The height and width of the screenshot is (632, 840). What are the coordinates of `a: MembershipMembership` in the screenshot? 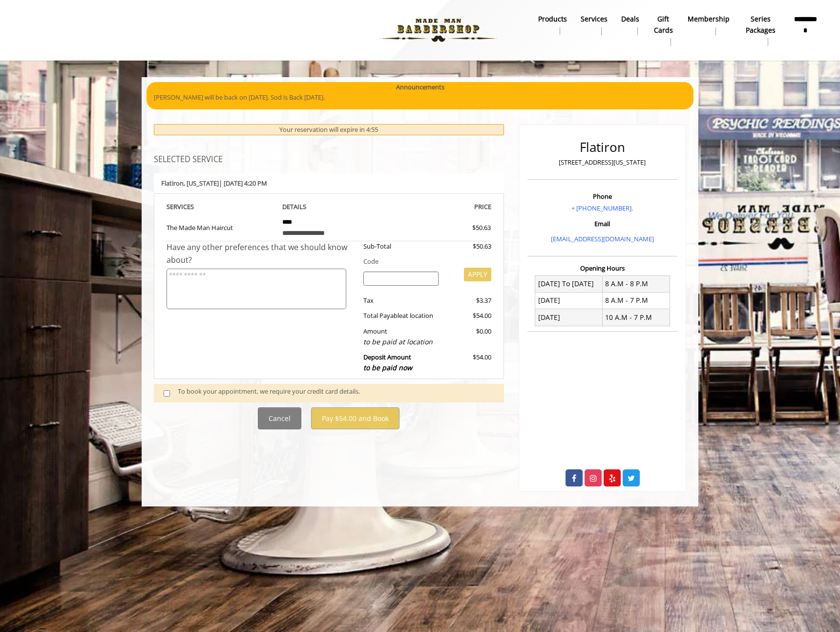 It's located at (709, 25).